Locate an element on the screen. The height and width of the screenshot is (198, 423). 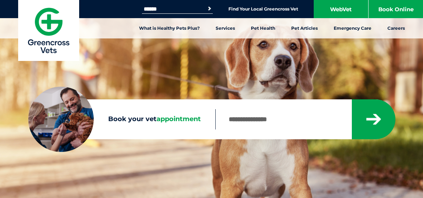
a: Find Your Local Greencross Vet is located at coordinates (263, 9).